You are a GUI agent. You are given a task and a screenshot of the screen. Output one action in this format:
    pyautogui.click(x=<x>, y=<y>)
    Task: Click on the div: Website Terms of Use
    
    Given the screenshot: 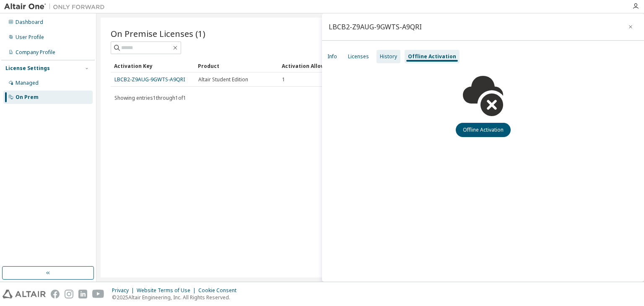 What is the action you would take?
    pyautogui.click(x=167, y=291)
    